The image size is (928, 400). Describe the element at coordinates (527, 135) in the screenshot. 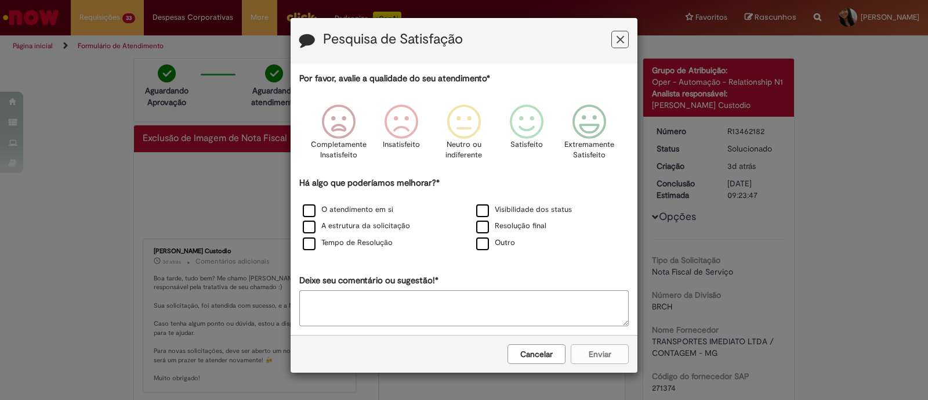

I see `div: Satisfeito` at that location.